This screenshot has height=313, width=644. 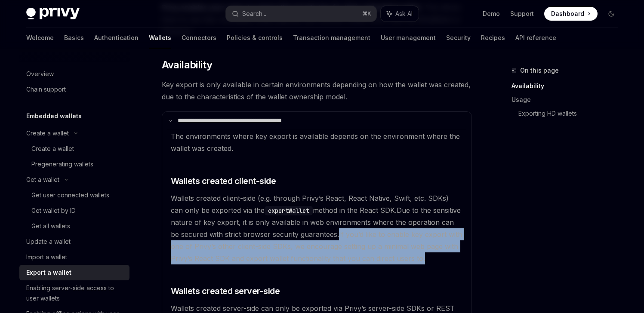 What do you see at coordinates (400, 14) in the screenshot?
I see `button: Ask AI` at bounding box center [400, 14].